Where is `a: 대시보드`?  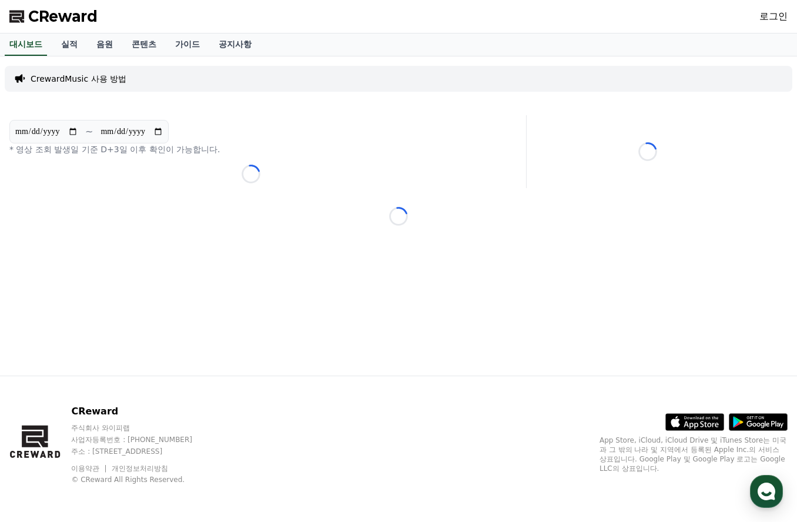
a: 대시보드 is located at coordinates (26, 45).